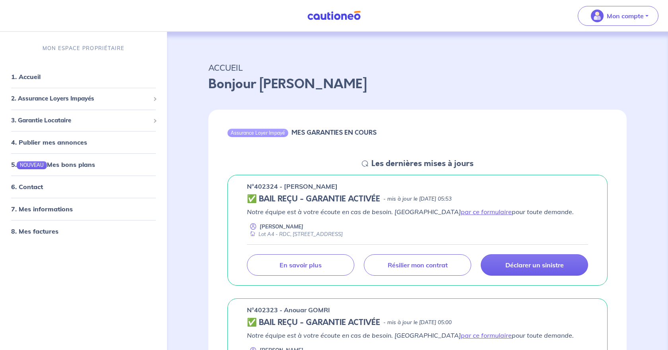 The height and width of the screenshot is (350, 668). I want to click on span: 3. Garantie Locataire, so click(80, 120).